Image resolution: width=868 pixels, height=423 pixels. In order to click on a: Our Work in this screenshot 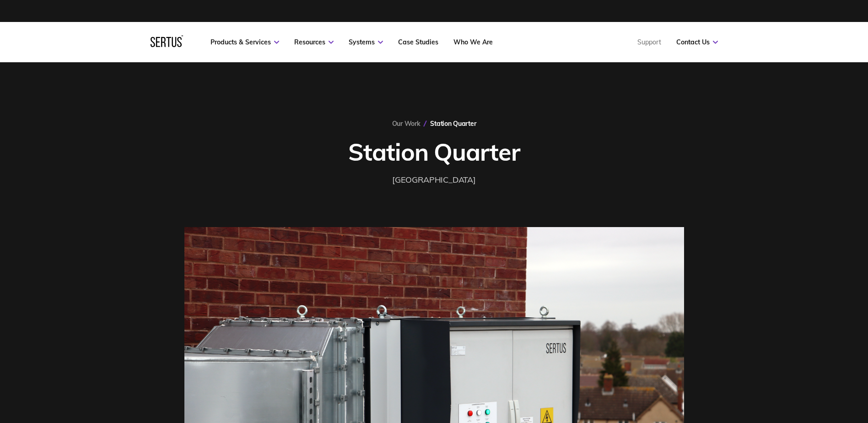, I will do `click(406, 124)`.